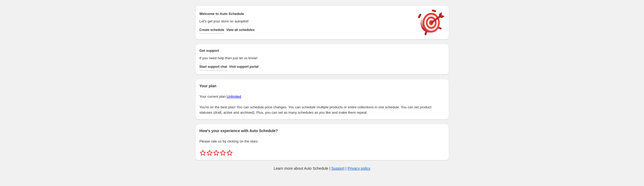 This screenshot has height=186, width=644. What do you see at coordinates (244, 67) in the screenshot?
I see `a: Visit support portal` at bounding box center [244, 67].